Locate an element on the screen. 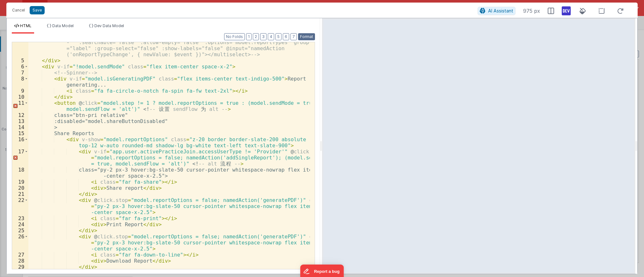 This screenshot has width=644, height=277. button: 3 is located at coordinates (263, 37).